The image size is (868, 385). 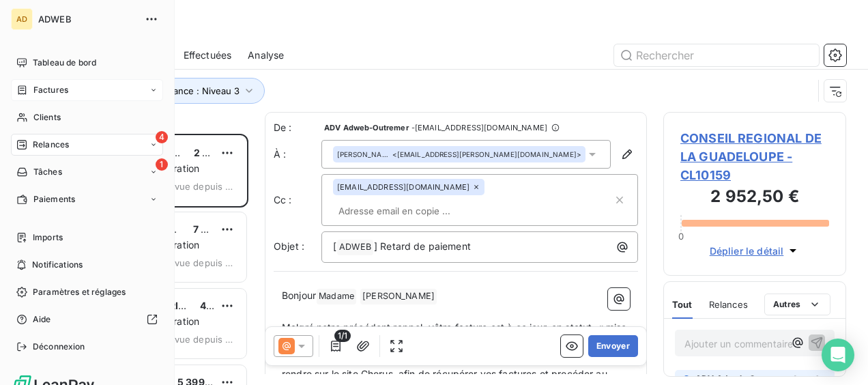 What do you see at coordinates (220, 152) in the screenshot?
I see `span: 2 952,50 €` at bounding box center [220, 152].